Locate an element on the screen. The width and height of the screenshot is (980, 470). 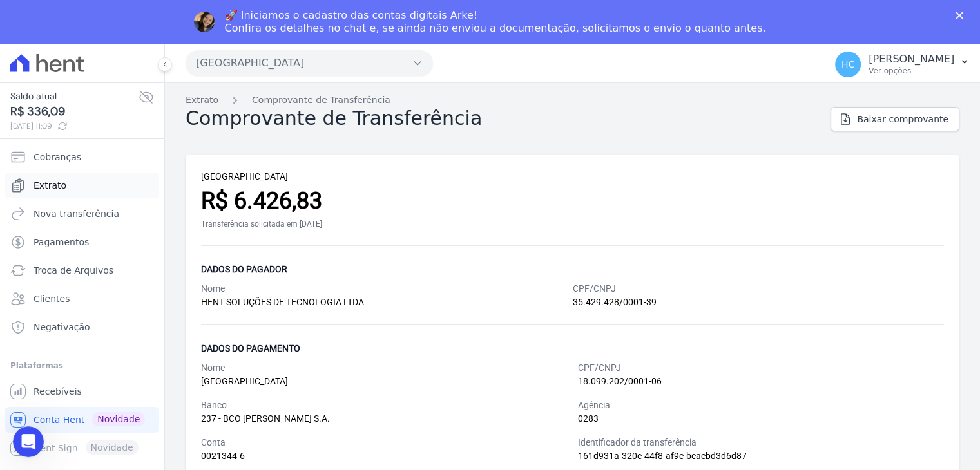
span: Negativação is located at coordinates (62, 327).